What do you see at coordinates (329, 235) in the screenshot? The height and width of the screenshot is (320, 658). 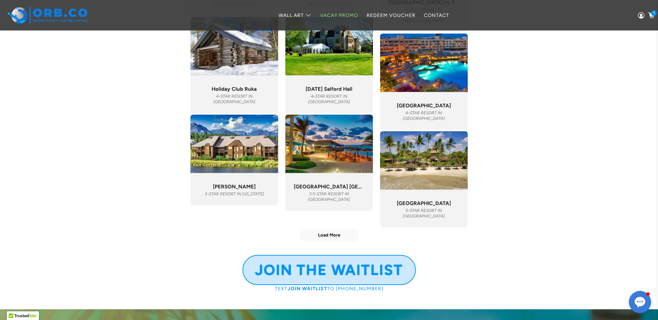 I see `span: Load More` at bounding box center [329, 235].